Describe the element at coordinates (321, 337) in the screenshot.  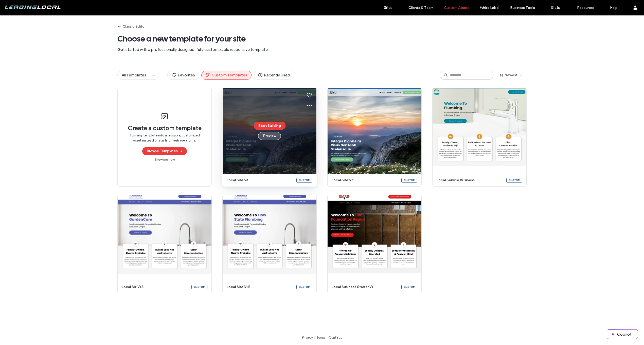
I see `span: Terms` at that location.